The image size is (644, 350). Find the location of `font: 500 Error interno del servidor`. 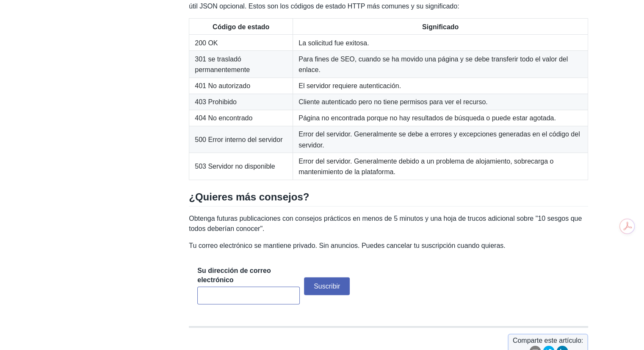

font: 500 Error interno del servidor is located at coordinates (238, 140).